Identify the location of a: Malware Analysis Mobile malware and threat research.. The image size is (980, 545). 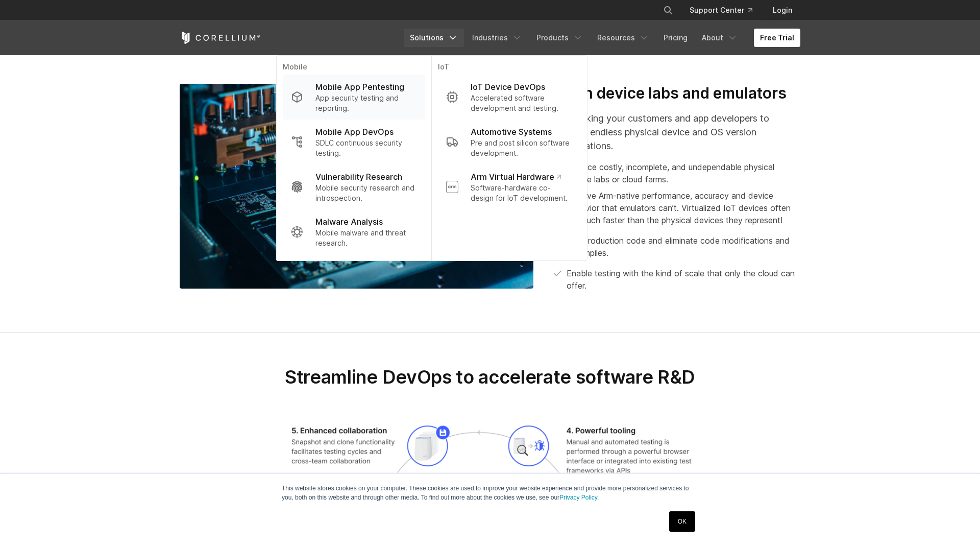
(354, 232).